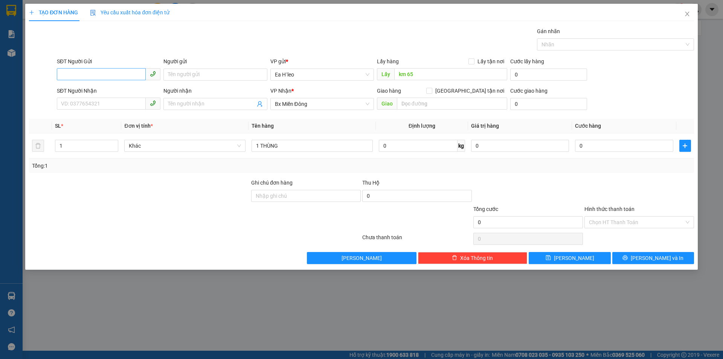 This screenshot has height=359, width=723. Describe the element at coordinates (386, 74) in the screenshot. I see `span: Lấy` at that location.